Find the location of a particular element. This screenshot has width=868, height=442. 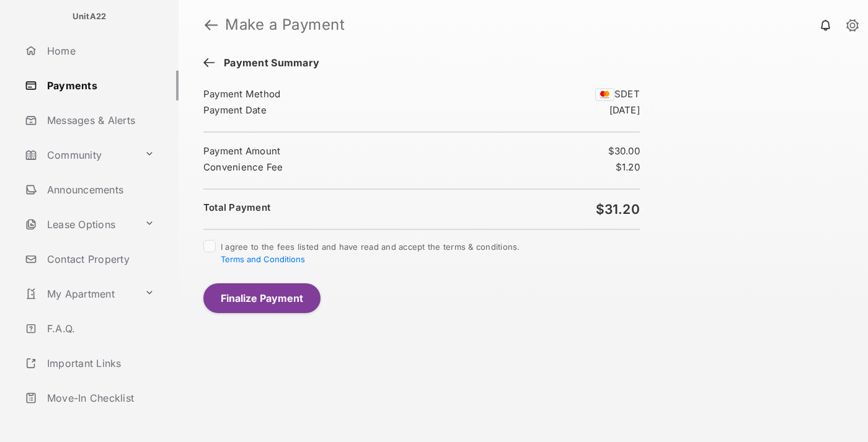

a: My Apartment is located at coordinates (80, 294).